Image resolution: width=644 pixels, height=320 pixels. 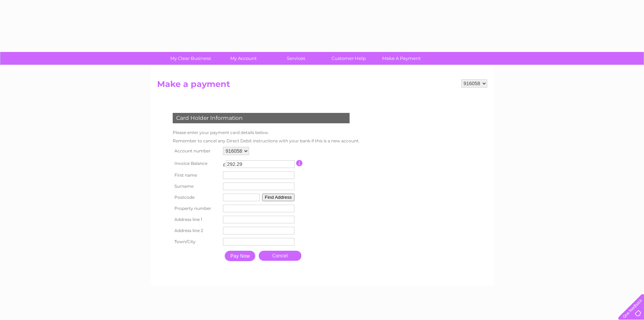 What do you see at coordinates (296, 58) in the screenshot?
I see `a: Services` at bounding box center [296, 58].